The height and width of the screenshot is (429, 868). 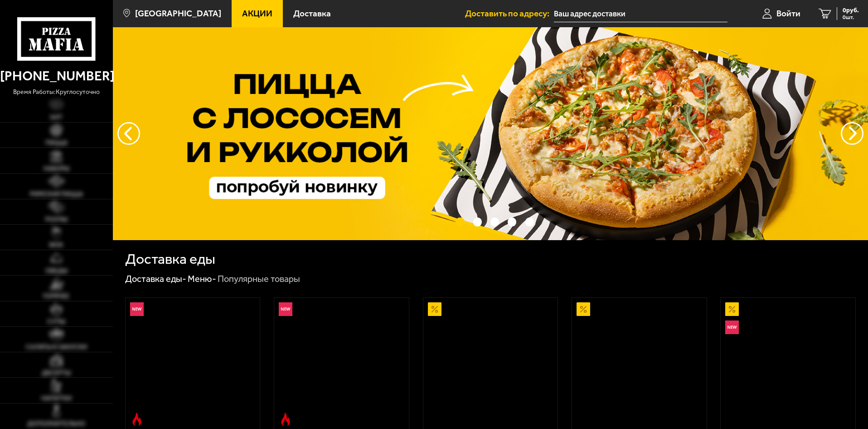 What do you see at coordinates (641, 14) in the screenshot?
I see `input: Ваш адрес доставки` at bounding box center [641, 14].